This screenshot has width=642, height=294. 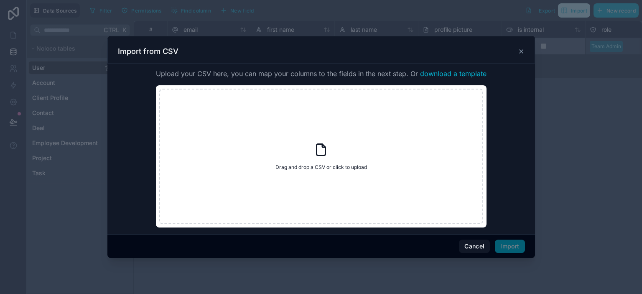 What do you see at coordinates (148, 51) in the screenshot?
I see `h3: Import from CSV` at bounding box center [148, 51].